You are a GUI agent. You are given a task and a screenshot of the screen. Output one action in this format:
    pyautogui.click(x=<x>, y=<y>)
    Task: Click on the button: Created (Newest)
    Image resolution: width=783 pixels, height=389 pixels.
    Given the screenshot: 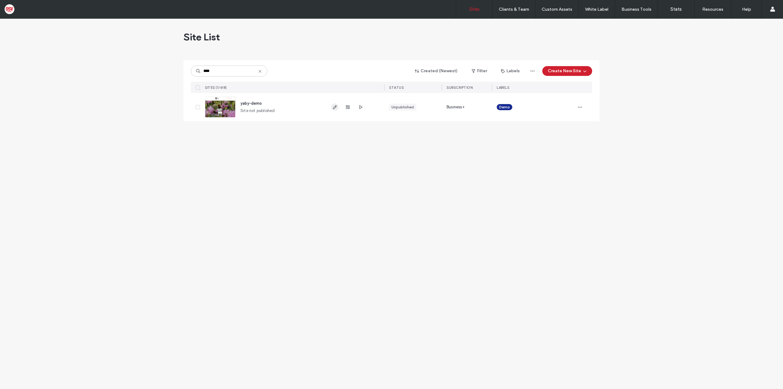 What is the action you would take?
    pyautogui.click(x=436, y=71)
    